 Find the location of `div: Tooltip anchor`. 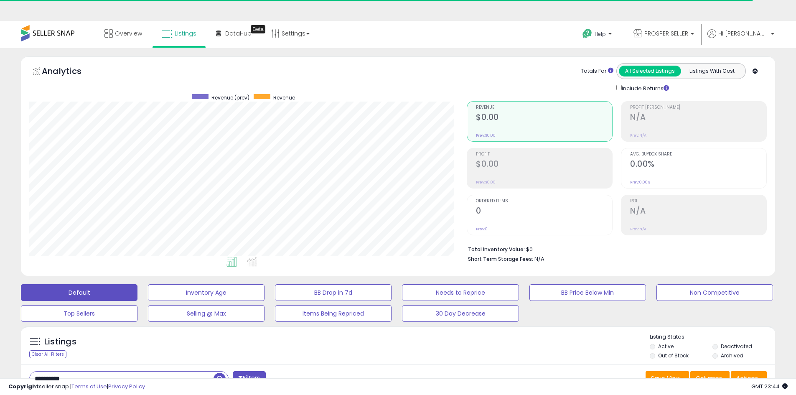

div: Tooltip anchor is located at coordinates (258, 29).